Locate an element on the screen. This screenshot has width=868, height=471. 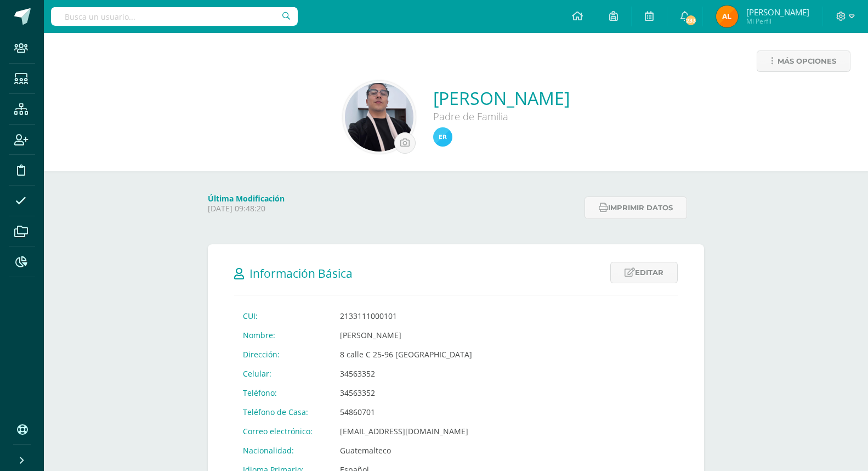
a: Editar is located at coordinates (644, 272).